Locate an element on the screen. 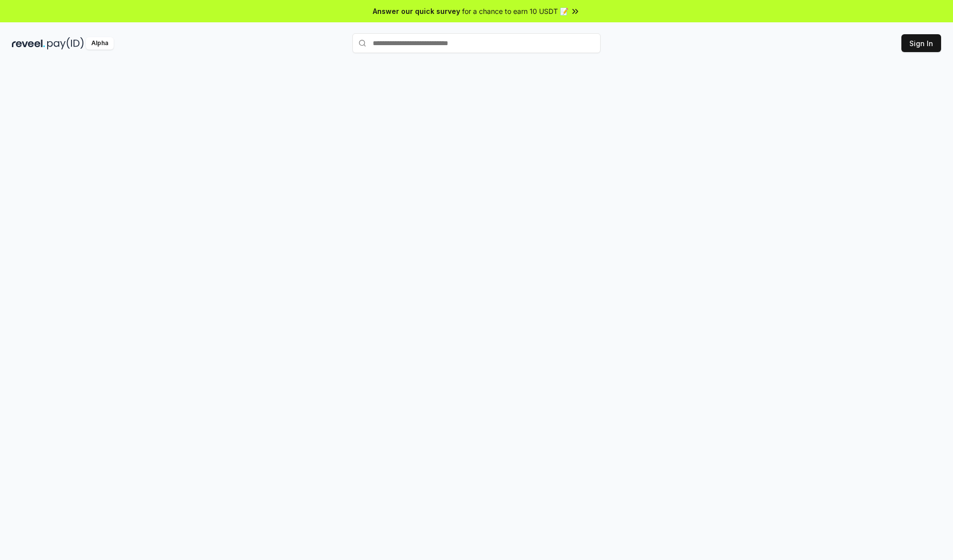 The image size is (953, 560). div: Alpha is located at coordinates (100, 43).